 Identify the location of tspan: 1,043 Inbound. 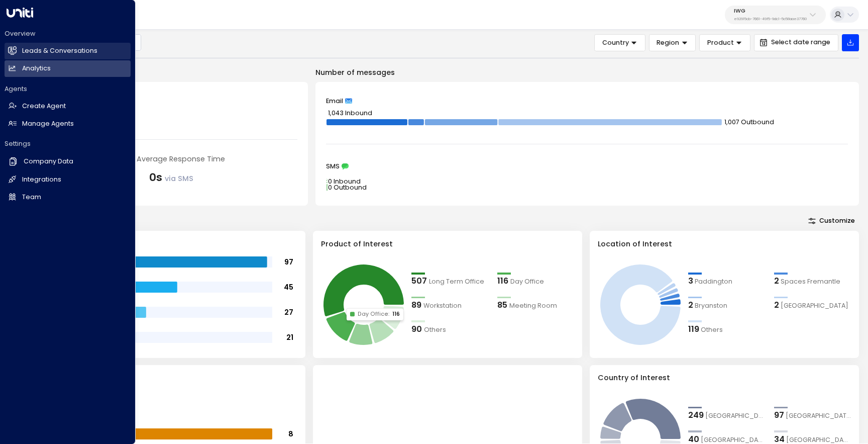
(350, 113).